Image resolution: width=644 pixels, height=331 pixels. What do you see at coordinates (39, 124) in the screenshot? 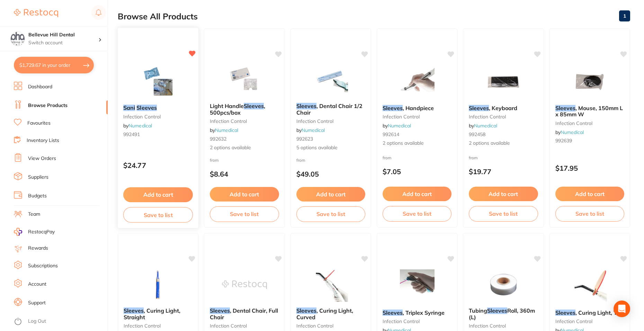
I see `a: Favourites` at bounding box center [39, 124].